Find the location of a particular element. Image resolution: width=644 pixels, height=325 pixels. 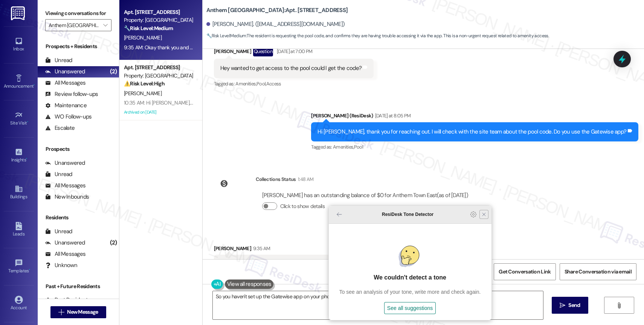

div: Residents is located at coordinates (79, 218).